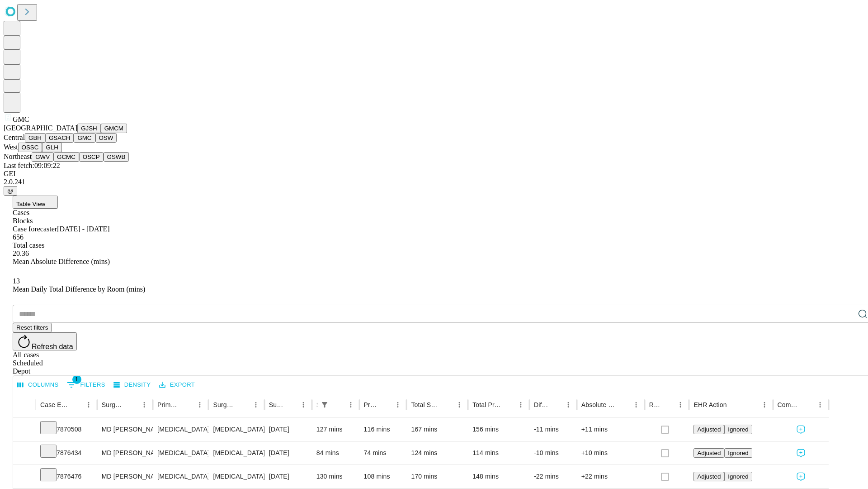 This screenshot has height=489, width=868. What do you see at coordinates (426, 405) in the screenshot?
I see `div: Total Scheduled Duration` at bounding box center [426, 405].